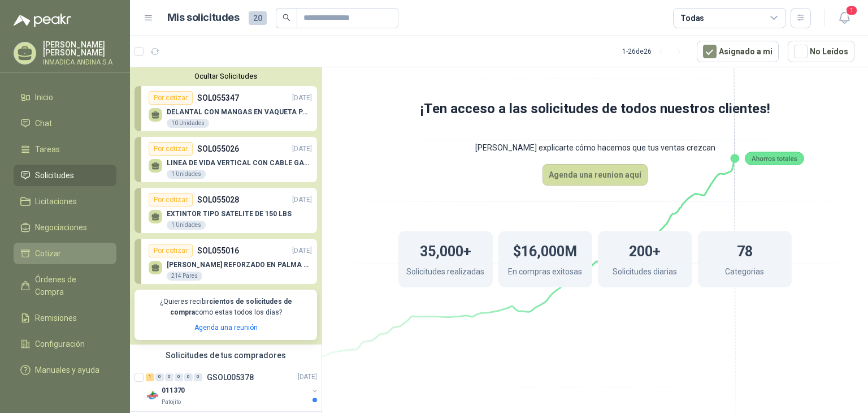 This screenshot has height=413, width=868. What do you see at coordinates (595, 174) in the screenshot?
I see `a: Agenda una reunion aquí` at bounding box center [595, 174].